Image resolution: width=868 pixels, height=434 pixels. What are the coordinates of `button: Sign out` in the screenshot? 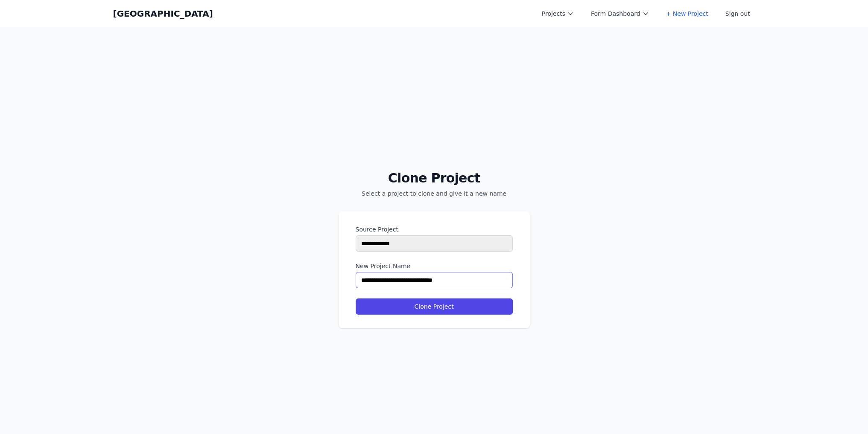 It's located at (738, 14).